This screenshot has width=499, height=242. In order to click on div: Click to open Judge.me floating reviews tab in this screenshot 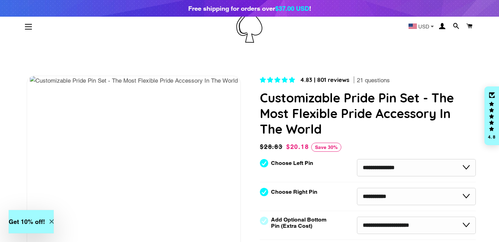, I will do `click(492, 116)`.